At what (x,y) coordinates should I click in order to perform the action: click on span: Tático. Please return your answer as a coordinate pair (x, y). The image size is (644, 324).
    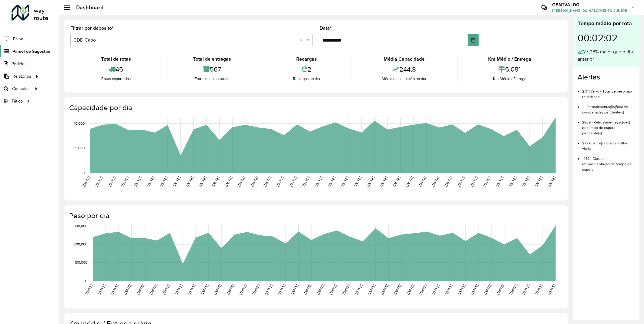
    Looking at the image, I should click on (17, 101).